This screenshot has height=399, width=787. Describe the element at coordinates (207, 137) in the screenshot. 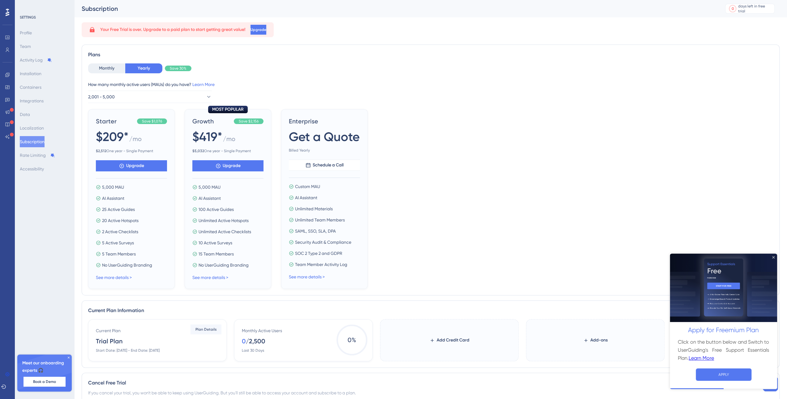

I see `span: $419*` at that location.